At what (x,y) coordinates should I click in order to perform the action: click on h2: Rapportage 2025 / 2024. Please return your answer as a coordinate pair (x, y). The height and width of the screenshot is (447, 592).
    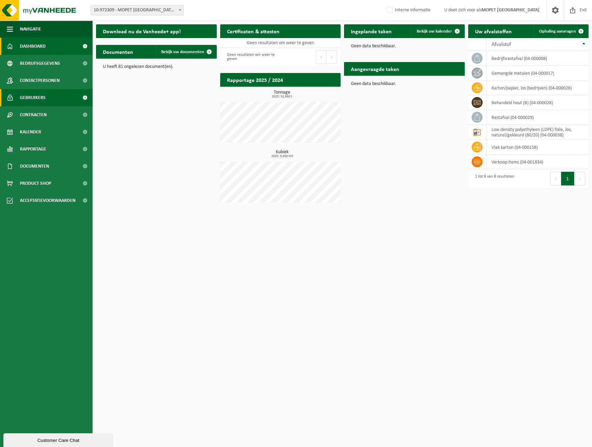
    Looking at the image, I should click on (255, 80).